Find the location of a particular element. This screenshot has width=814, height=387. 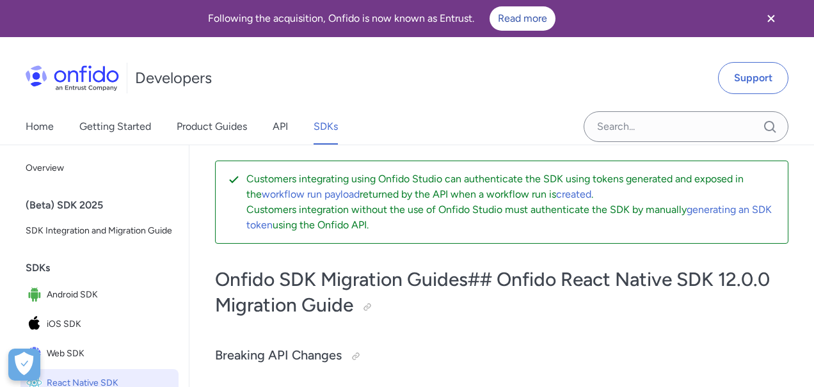

div: Following the acquisition, Onfido is now known as Entrust. is located at coordinates (381, 19).